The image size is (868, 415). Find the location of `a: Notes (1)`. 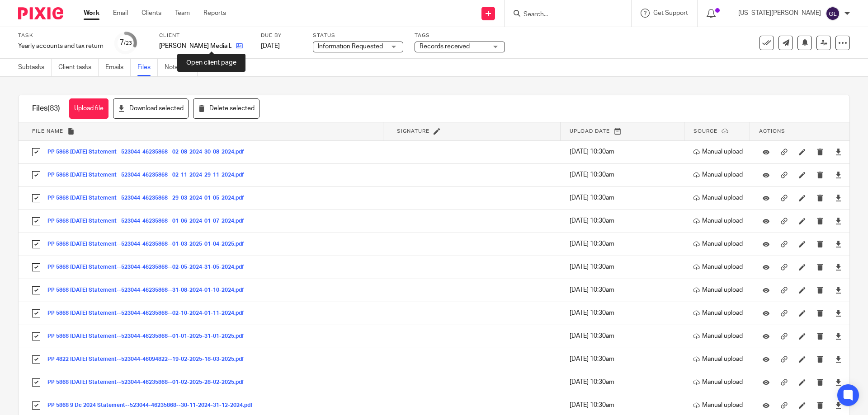

a: Notes (1) is located at coordinates (181, 67).